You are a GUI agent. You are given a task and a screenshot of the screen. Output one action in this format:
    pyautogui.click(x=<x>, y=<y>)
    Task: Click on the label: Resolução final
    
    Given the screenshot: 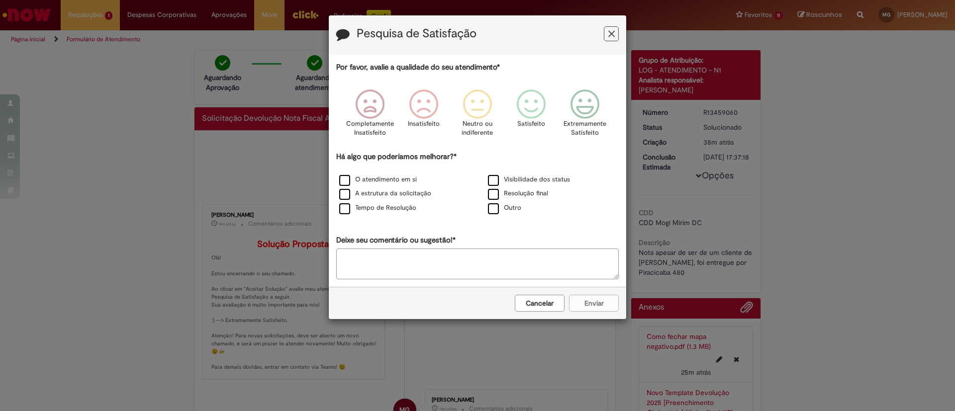 What is the action you would take?
    pyautogui.click(x=518, y=193)
    